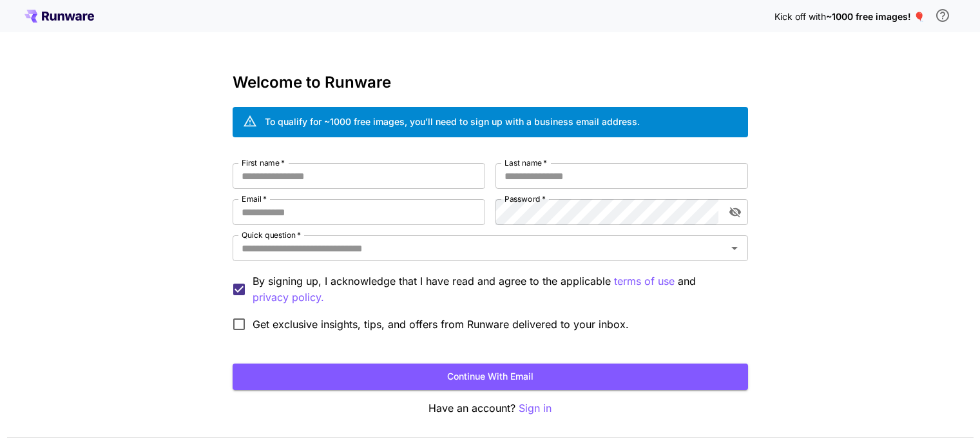 This screenshot has width=980, height=448. I want to click on p: By signing up, I acknowledge that I have read and agree to the applicable and, so click(495, 290).